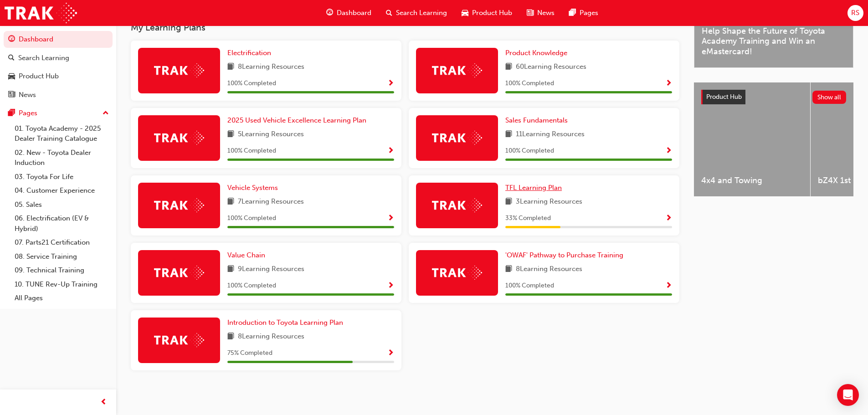 The image size is (868, 415). What do you see at coordinates (61, 223) in the screenshot?
I see `a: 06. Electrification (EV & Hybrid)` at bounding box center [61, 223].